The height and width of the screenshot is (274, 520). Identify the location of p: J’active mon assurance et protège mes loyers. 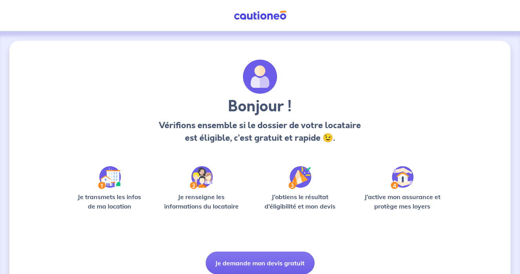
(402, 202).